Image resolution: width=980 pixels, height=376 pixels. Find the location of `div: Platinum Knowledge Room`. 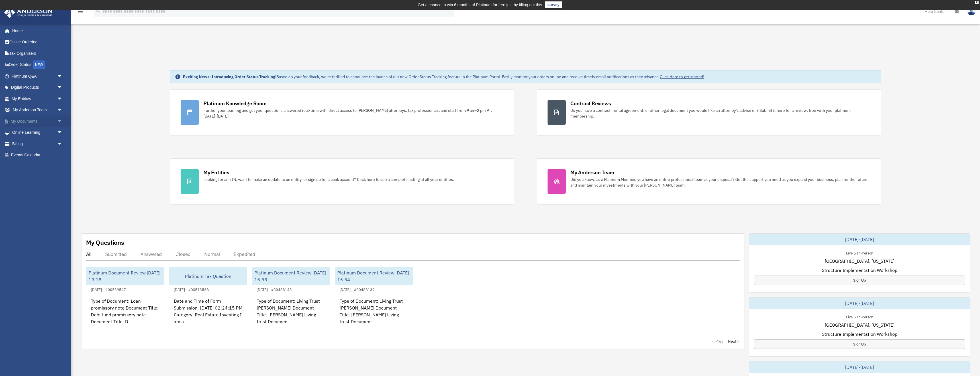

div: Platinum Knowledge Room is located at coordinates (235, 103).